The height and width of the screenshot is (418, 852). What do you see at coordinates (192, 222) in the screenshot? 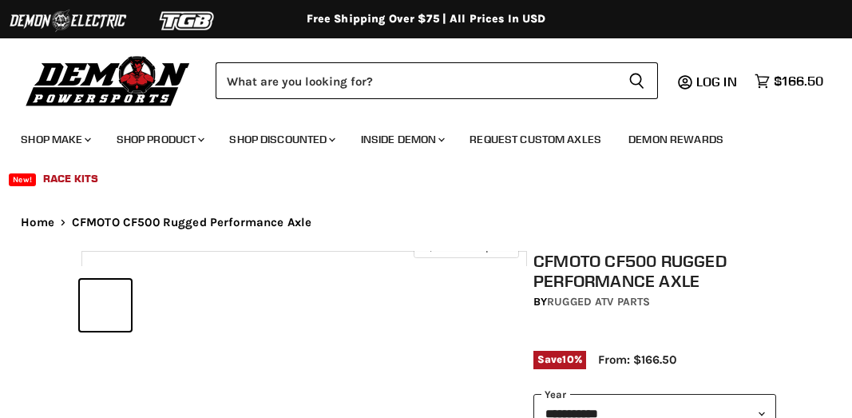
I see `span: CFMOTO CF500 Rugged Performance Axle` at bounding box center [192, 222].